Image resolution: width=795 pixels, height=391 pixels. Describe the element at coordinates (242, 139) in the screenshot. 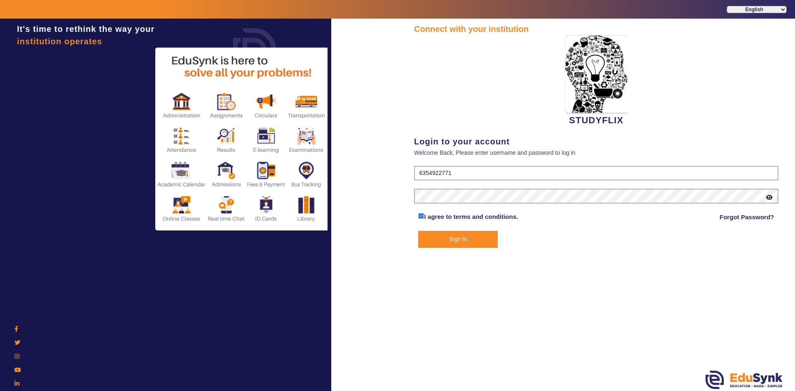

I see `img: login2.png` at that location.